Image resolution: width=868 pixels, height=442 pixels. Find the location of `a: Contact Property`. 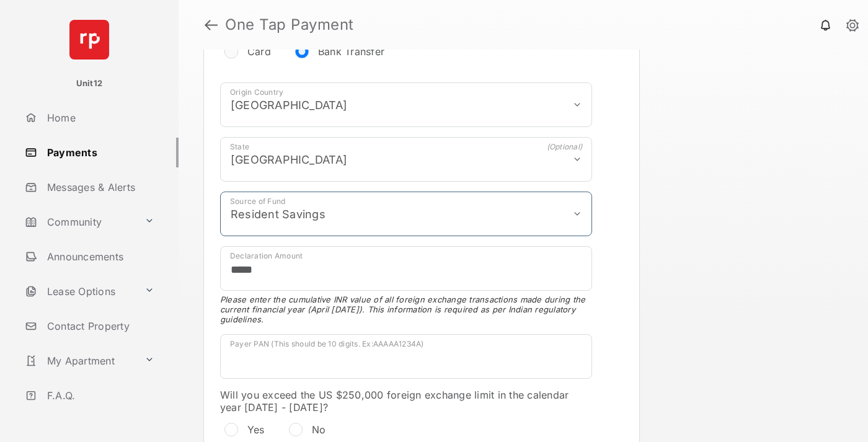

a: Contact Property is located at coordinates (99, 326).